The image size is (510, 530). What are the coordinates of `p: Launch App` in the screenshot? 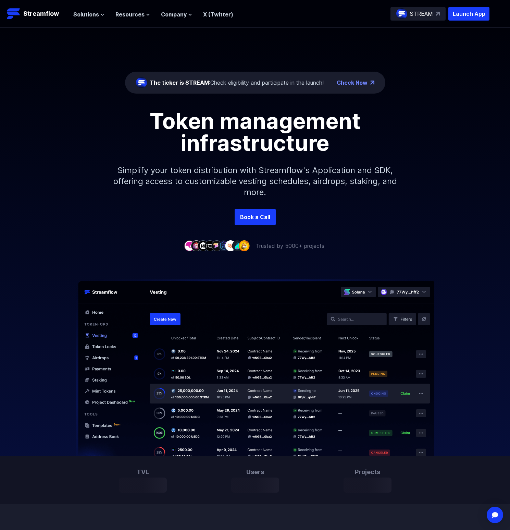 It's located at (469, 14).